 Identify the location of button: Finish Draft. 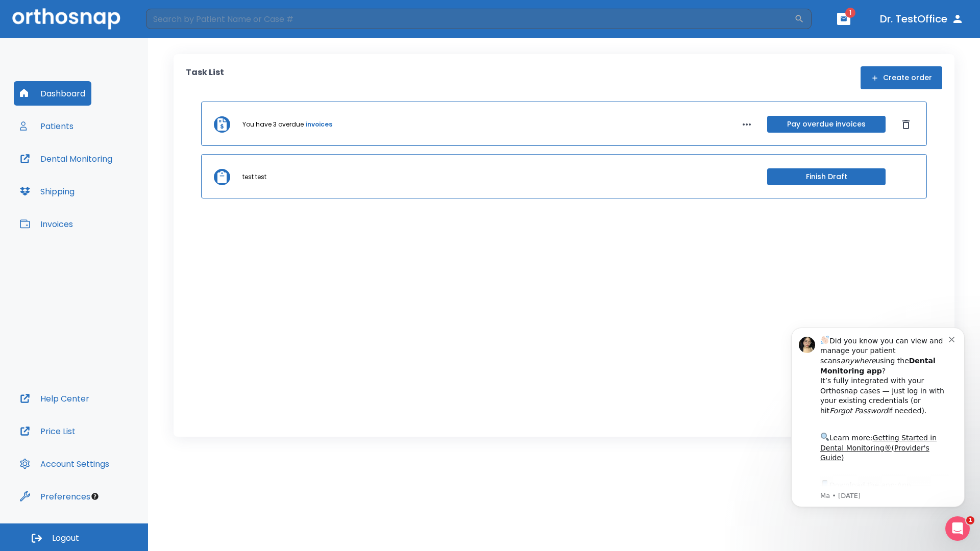
(827, 176).